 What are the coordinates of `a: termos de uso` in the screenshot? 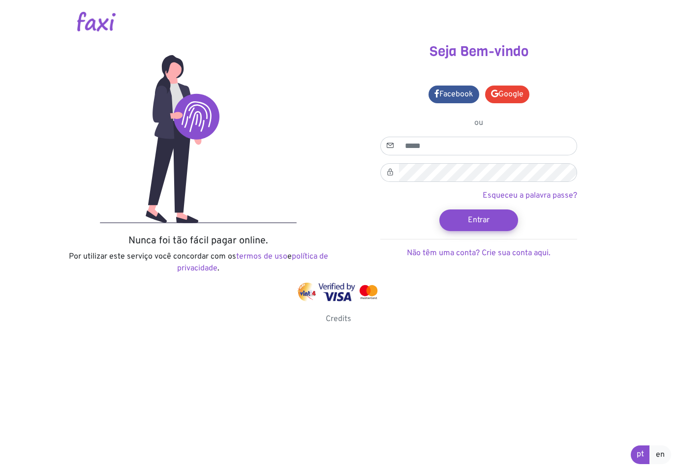 It's located at (262, 257).